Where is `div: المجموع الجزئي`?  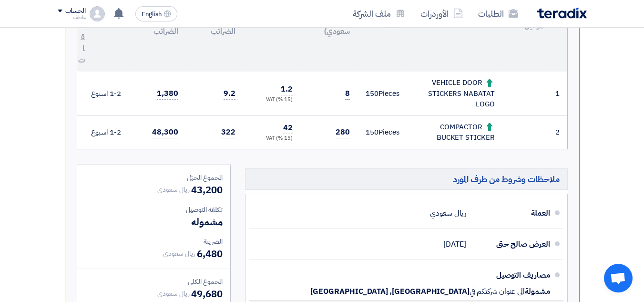 div: المجموع الجزئي is located at coordinates (153, 177).